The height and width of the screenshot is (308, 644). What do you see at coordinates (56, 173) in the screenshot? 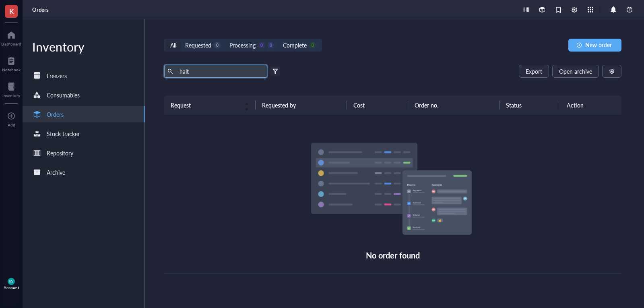
I see `div: Archive` at bounding box center [56, 173].